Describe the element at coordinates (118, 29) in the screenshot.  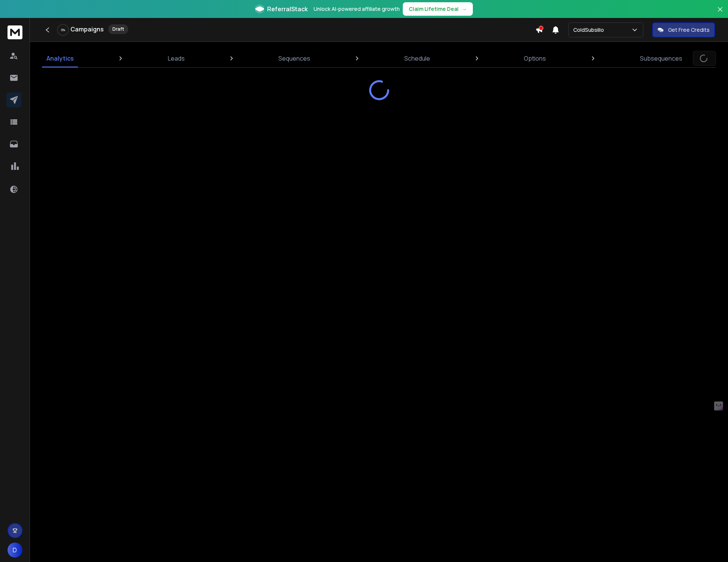
I see `div: Draft` at that location.